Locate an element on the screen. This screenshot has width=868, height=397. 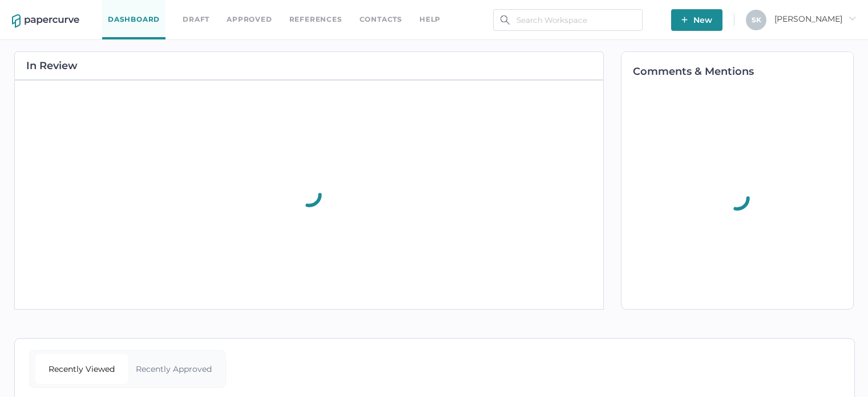
a: References is located at coordinates (316, 20).